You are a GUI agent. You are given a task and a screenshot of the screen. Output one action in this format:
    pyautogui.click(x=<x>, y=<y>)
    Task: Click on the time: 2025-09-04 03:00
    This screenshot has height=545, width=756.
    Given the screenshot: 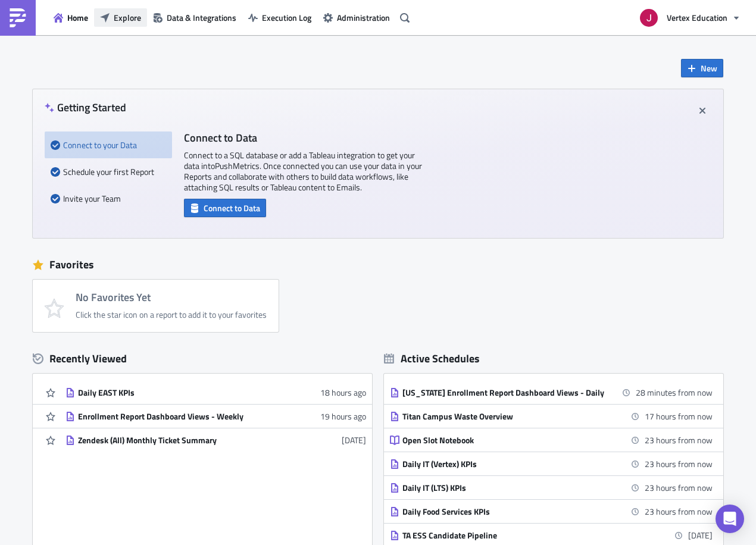 What is the action you would take?
    pyautogui.click(x=679, y=416)
    